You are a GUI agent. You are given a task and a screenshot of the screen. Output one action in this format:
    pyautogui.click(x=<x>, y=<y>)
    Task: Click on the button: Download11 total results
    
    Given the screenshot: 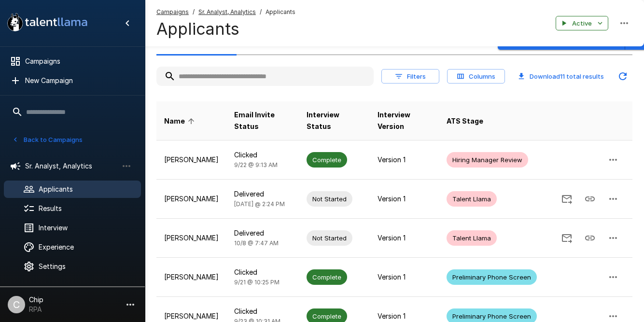 What is the action you would take?
    pyautogui.click(x=561, y=76)
    